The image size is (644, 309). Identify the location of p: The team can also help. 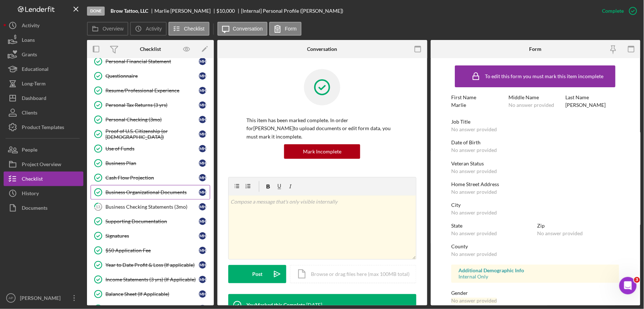
(63, 13).